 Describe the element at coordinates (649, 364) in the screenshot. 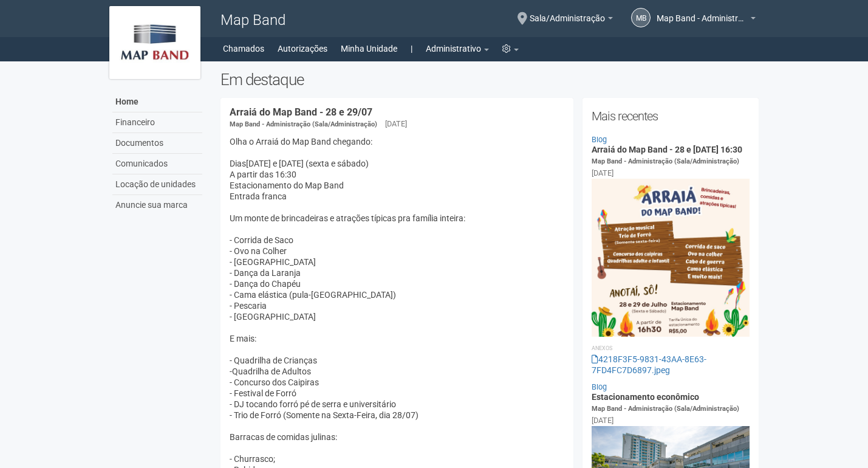

I see `a: 4218F3F5-9831-43AA-8E63-7FD4FC7D6897.jpeg` at that location.